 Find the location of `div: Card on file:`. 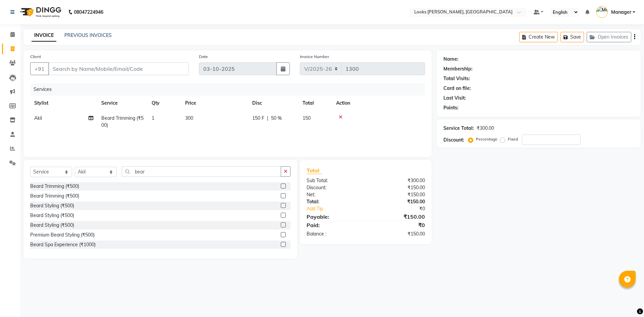

div: Card on file: is located at coordinates (457, 88).